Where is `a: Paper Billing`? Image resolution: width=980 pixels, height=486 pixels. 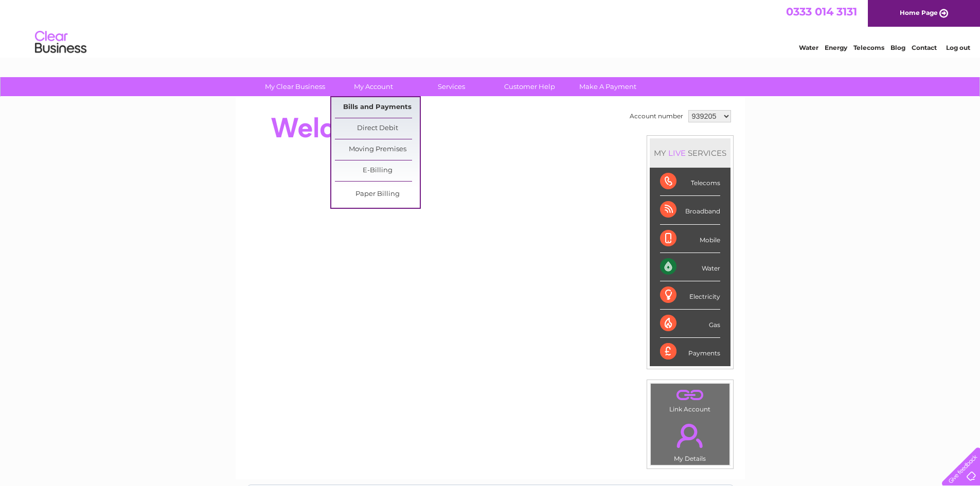
a: Paper Billing is located at coordinates (377, 194).